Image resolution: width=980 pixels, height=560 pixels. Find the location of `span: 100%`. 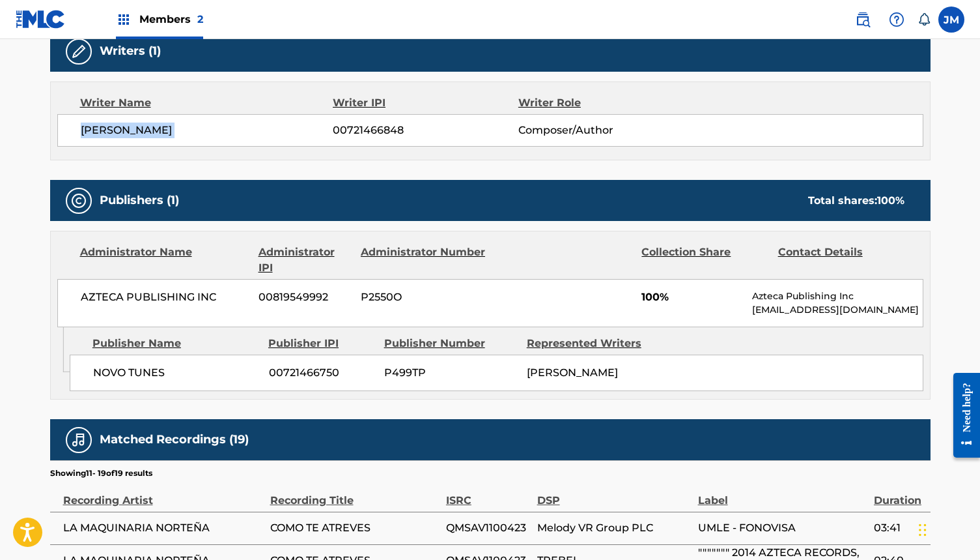

span: 100% is located at coordinates (692, 297).